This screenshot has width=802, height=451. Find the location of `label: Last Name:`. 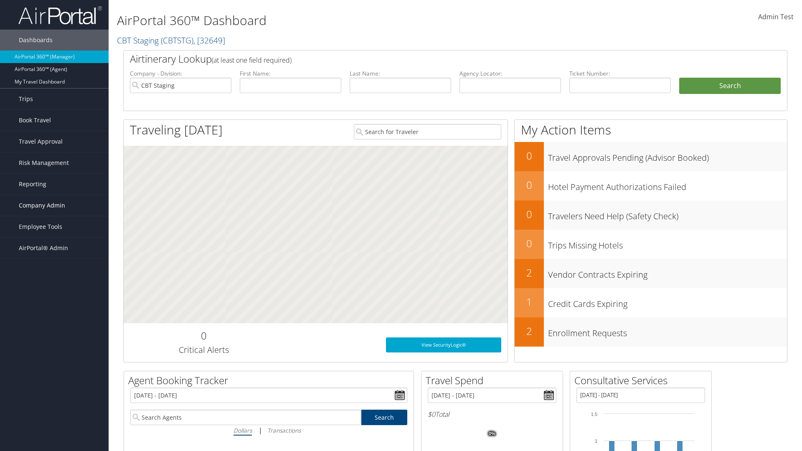

label: Last Name: is located at coordinates (400, 74).